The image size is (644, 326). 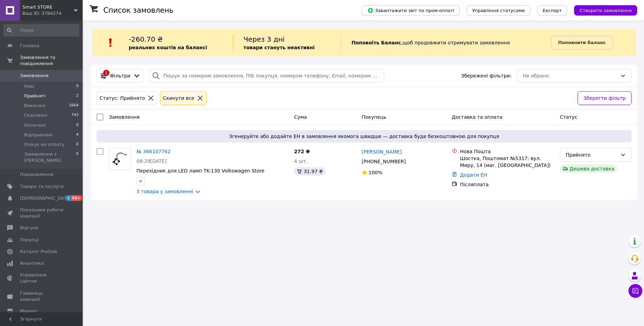 What do you see at coordinates (48, 7) in the screenshot?
I see `span: Smart STORE` at bounding box center [48, 7].